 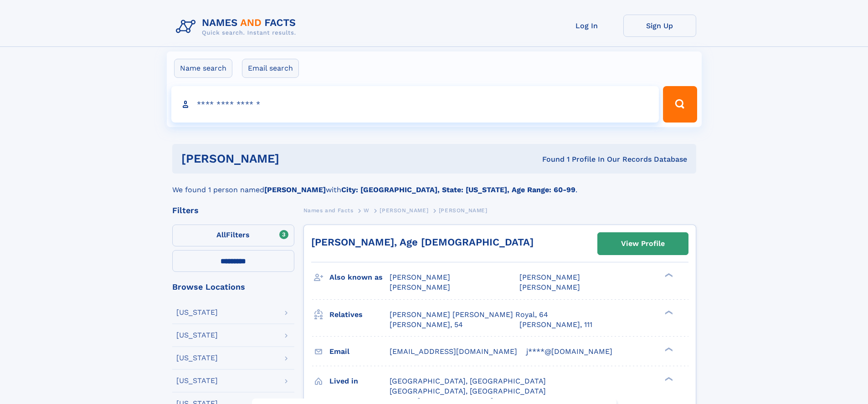 What do you see at coordinates (587, 25) in the screenshot?
I see `a: Log In` at bounding box center [587, 25].